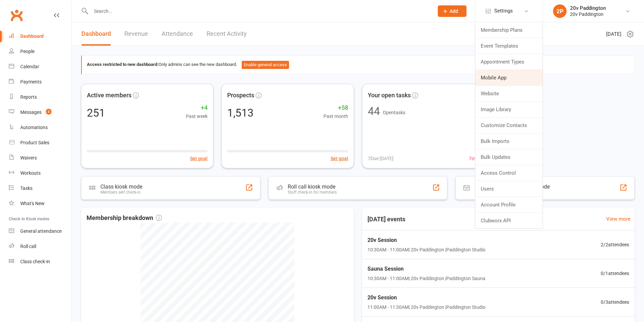  What do you see at coordinates (508, 94) in the screenshot?
I see `a: Website` at bounding box center [508, 94].